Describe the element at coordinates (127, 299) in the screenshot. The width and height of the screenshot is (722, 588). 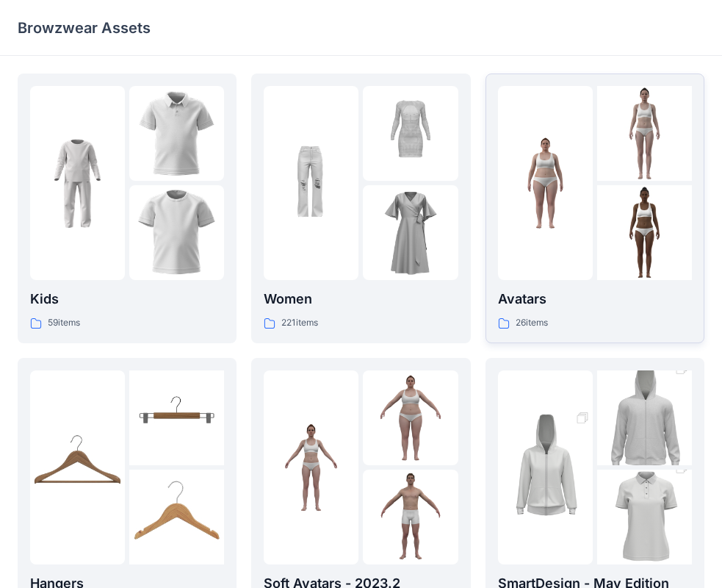
I see `p: Kids` at that location.